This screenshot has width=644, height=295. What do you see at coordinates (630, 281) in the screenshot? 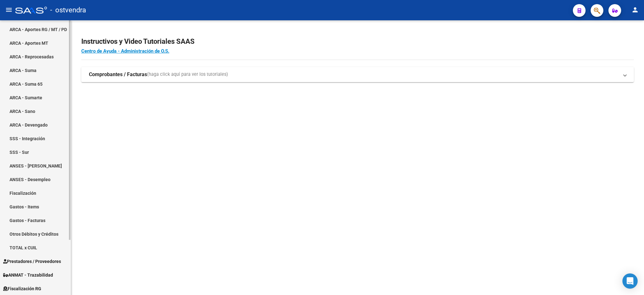
I see `div: Open Intercom Messenger` at bounding box center [630, 281].